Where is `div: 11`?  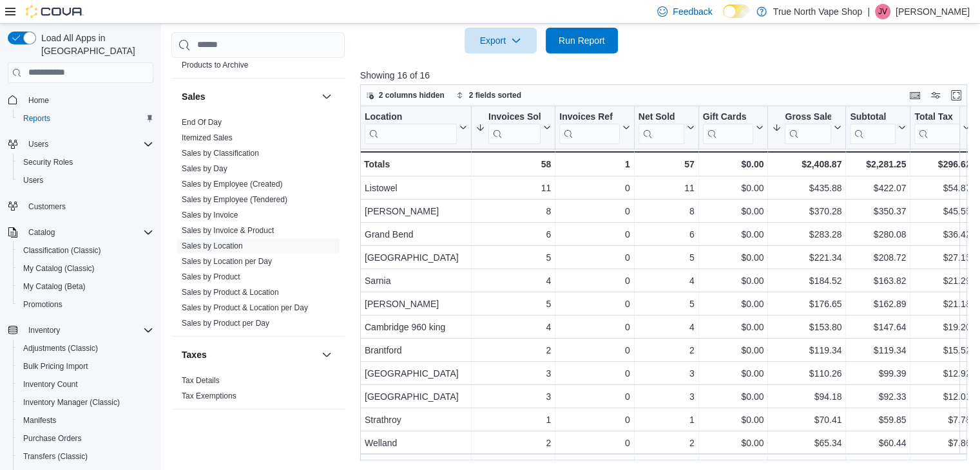 div: 11 is located at coordinates (513, 188).